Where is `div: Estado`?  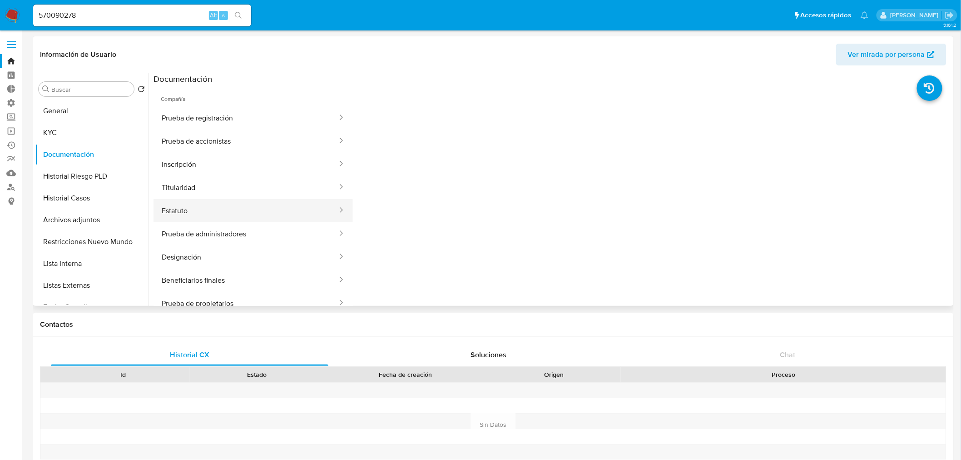 div: Estado is located at coordinates (257, 374).